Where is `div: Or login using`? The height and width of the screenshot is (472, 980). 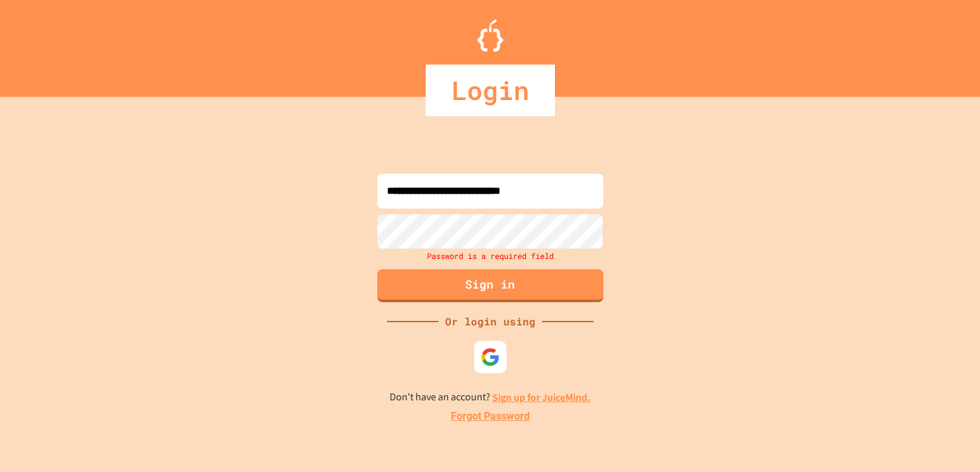 div: Or login using is located at coordinates (490, 322).